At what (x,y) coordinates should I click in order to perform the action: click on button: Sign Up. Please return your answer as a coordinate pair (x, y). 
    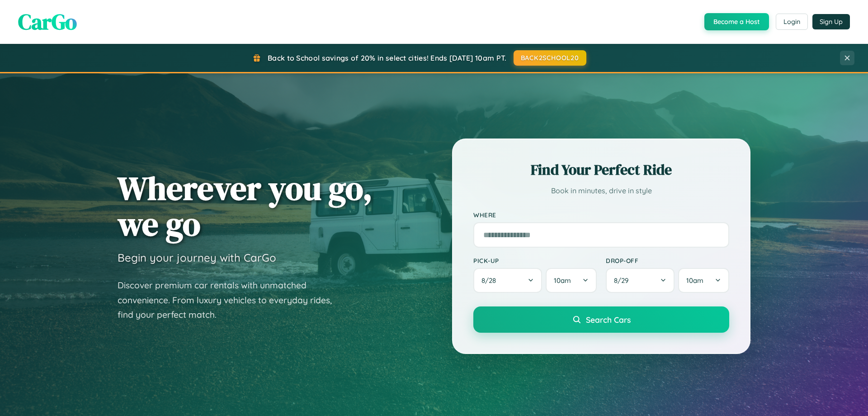
    Looking at the image, I should click on (831, 22).